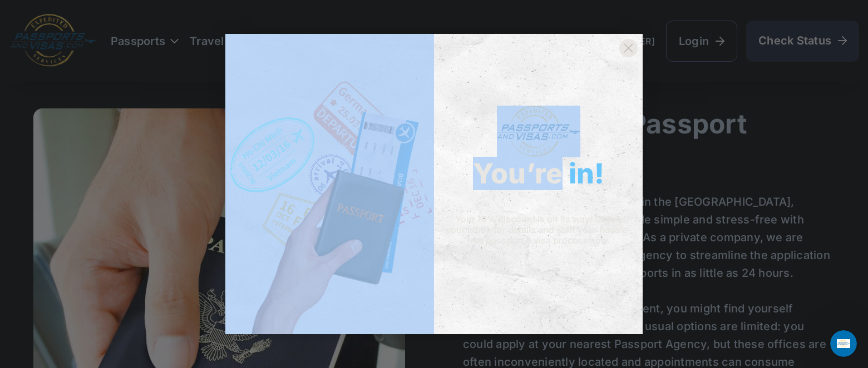 The height and width of the screenshot is (368, 868). I want to click on span: You’re in!, so click(539, 174).